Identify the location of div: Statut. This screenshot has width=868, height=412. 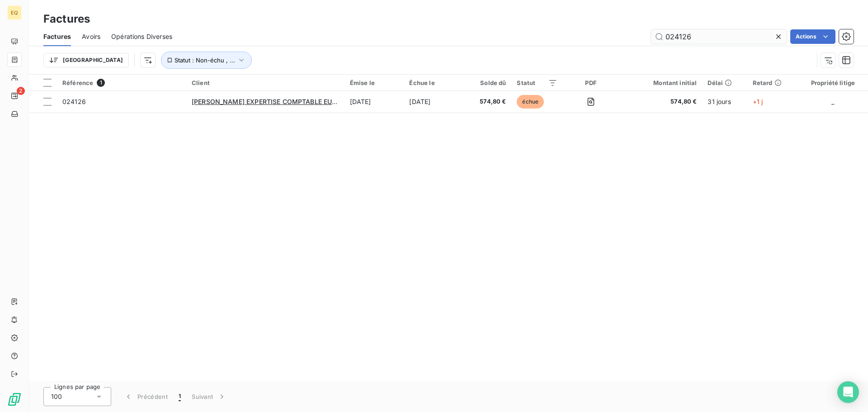
(536, 83).